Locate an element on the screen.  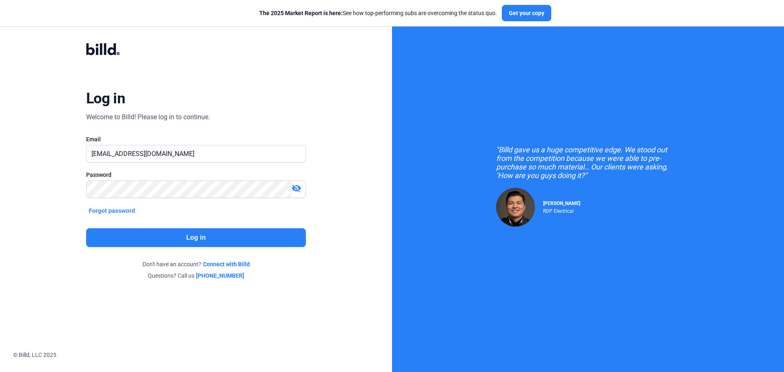
div: Welcome to Billd! Please log in to continue. is located at coordinates (148, 117).